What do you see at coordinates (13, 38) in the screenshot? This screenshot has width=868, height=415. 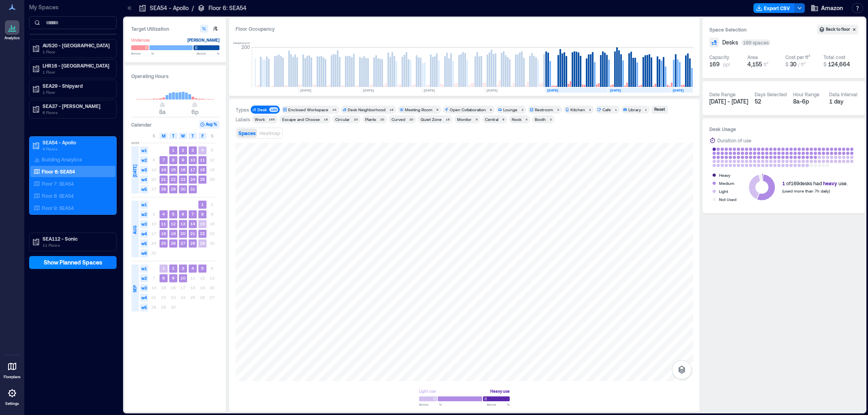 I see `p: Analytics` at bounding box center [13, 38].